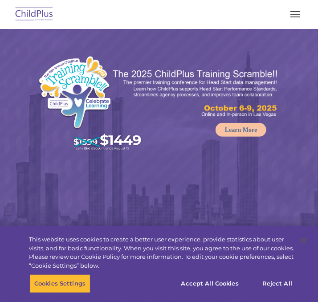 Image resolution: width=318 pixels, height=302 pixels. Describe the element at coordinates (60, 284) in the screenshot. I see `button: Cookies Settings` at that location.